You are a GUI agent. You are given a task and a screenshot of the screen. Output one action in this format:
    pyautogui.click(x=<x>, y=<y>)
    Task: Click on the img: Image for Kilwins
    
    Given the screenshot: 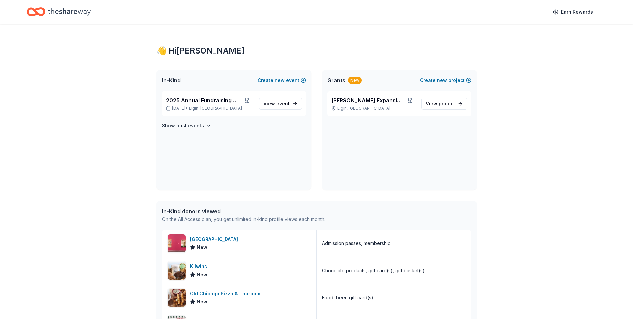 What is the action you would take?
    pyautogui.click(x=177, y=270)
    